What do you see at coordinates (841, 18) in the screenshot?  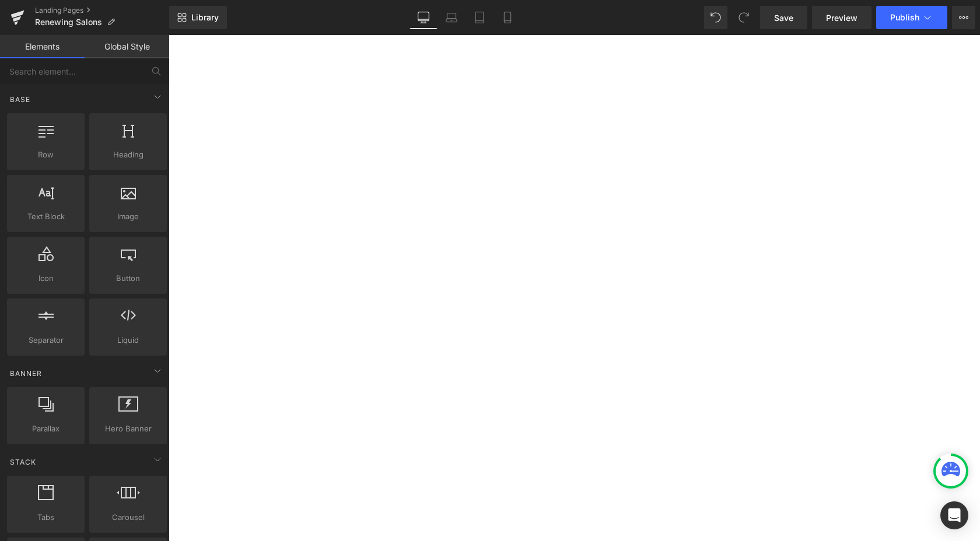 I see `span: Preview` at bounding box center [841, 18].